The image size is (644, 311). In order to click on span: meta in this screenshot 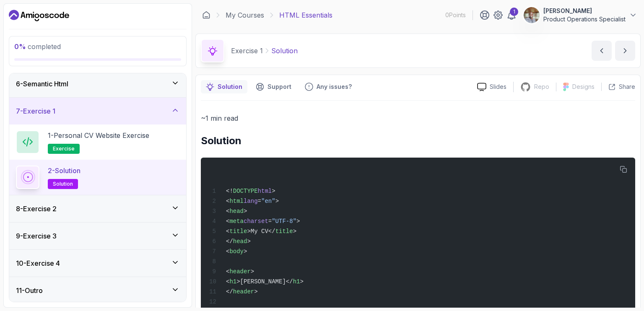, I will do `click(237, 221)`.